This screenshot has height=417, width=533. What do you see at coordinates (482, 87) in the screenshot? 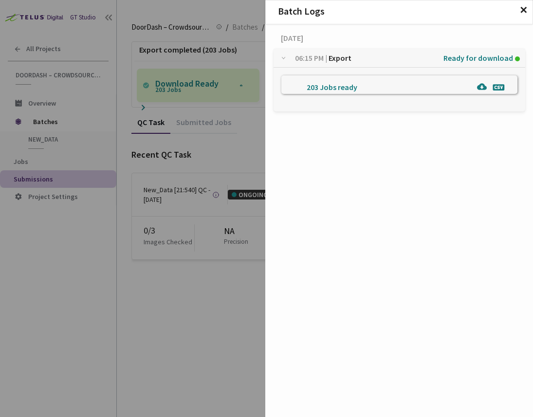
I see `img: Pgo8IURPQ1RZUEUgc3ZnIFBVQkxJQyAiLS8vVzNDLy9EVEQgU1ZHIDEuMS8vRU4iICJodHRwOi8vd3d3LnczLm9yZy9HcmFwa...` at bounding box center [482, 87].